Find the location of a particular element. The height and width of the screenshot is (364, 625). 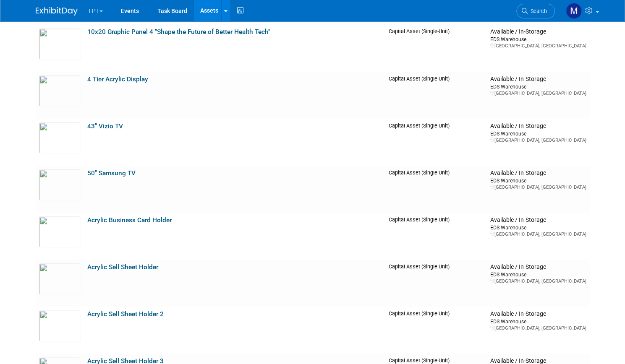

a: Acrylic Business Card Holder is located at coordinates (129, 219).